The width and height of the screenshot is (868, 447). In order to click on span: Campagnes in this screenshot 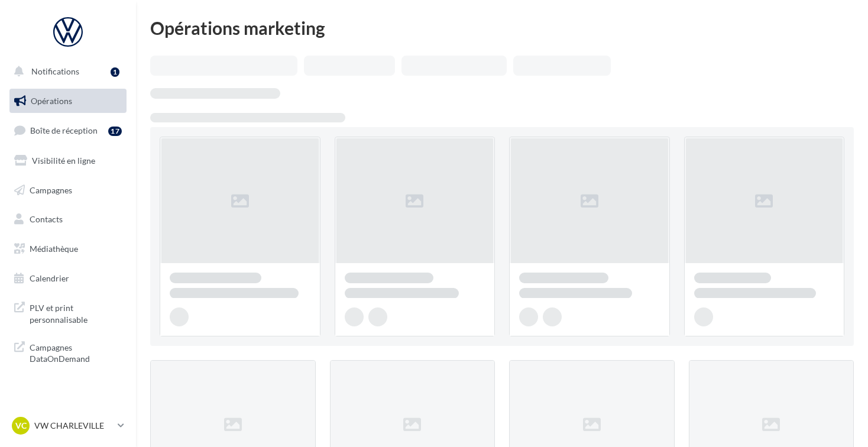, I will do `click(51, 189)`.